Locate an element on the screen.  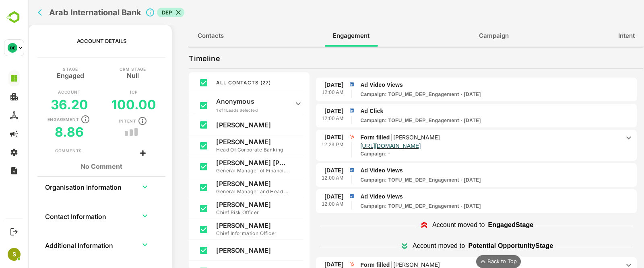
div: DE is located at coordinates (12, 48).